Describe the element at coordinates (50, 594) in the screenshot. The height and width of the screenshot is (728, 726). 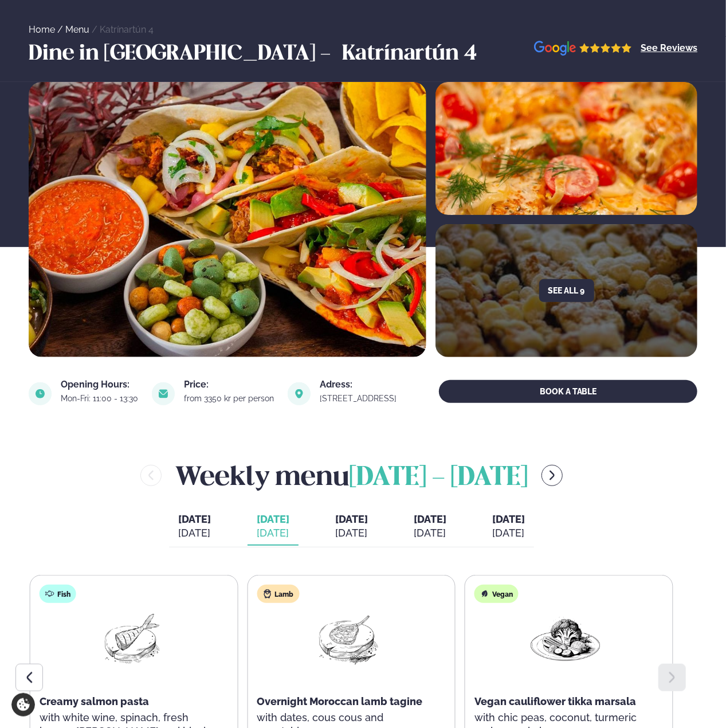
I see `img: fish.svg` at that location.